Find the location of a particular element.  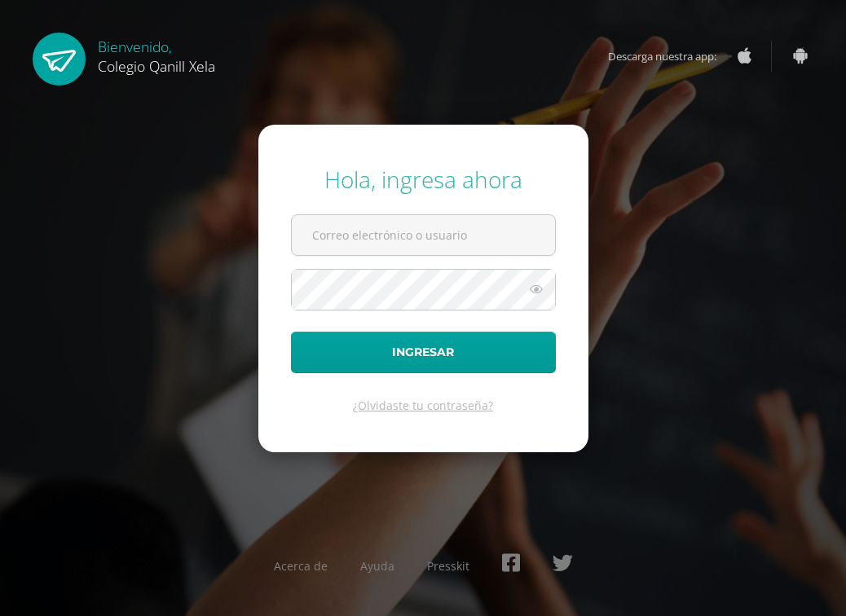

a: Ayuda is located at coordinates (377, 565).